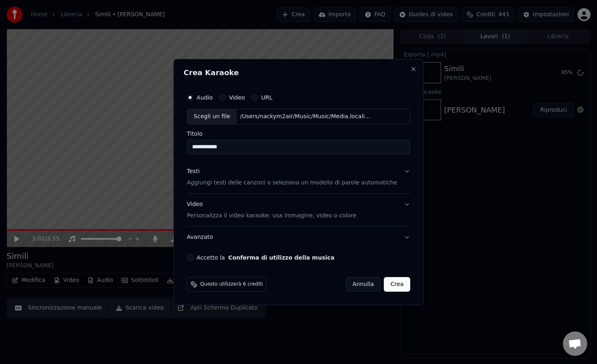  I want to click on button: Avanzato, so click(298, 237).